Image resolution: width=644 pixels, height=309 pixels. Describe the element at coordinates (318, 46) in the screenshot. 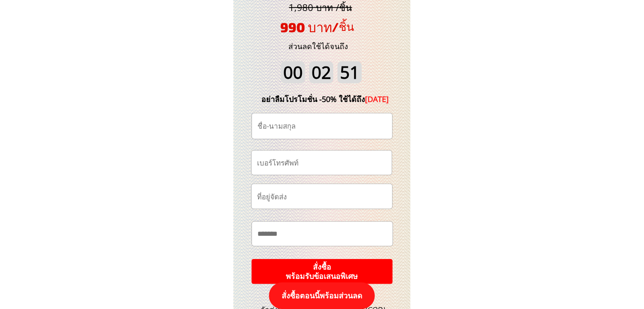

I see `h3: ส่วนลดใช้ได้จนถึง` at that location.